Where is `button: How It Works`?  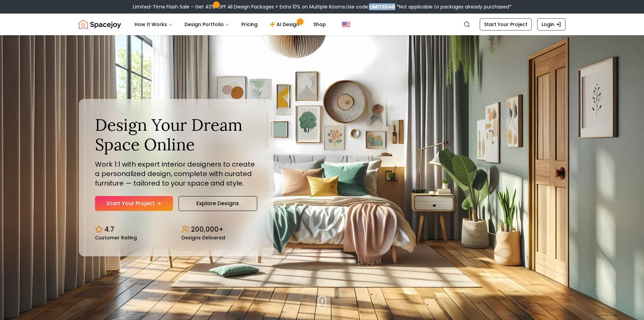 button: How It Works is located at coordinates (154, 24).